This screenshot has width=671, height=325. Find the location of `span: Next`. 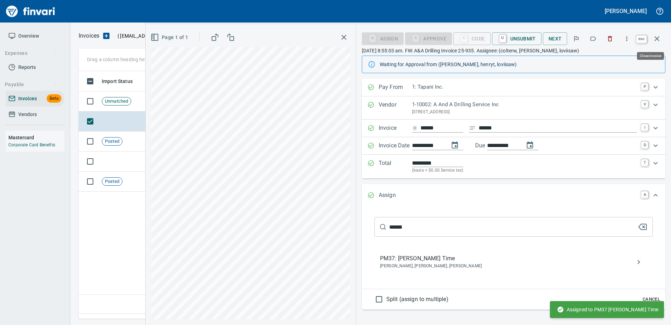

span: Next is located at coordinates (556, 39).